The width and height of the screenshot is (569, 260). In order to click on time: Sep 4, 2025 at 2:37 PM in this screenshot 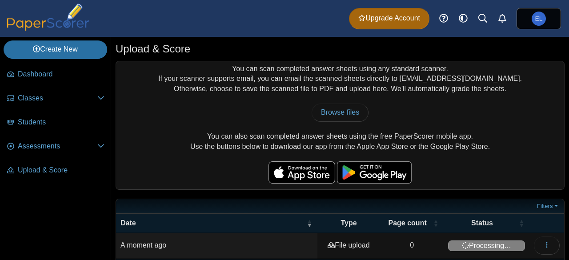, I will do `click(143, 245)`.